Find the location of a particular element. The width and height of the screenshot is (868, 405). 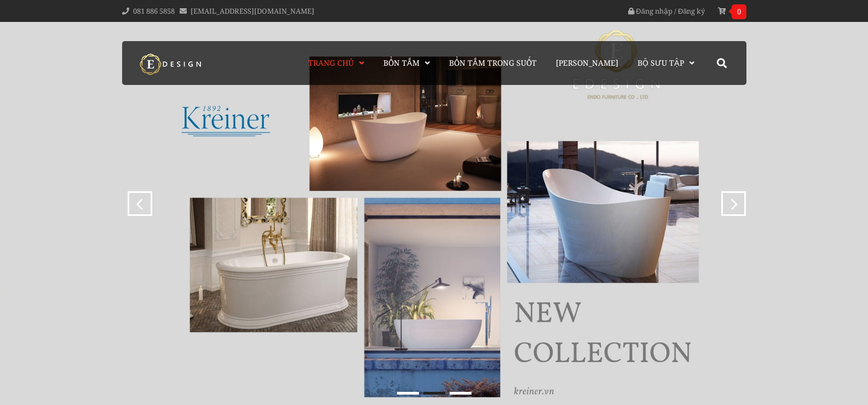

div: prev is located at coordinates (137, 198).